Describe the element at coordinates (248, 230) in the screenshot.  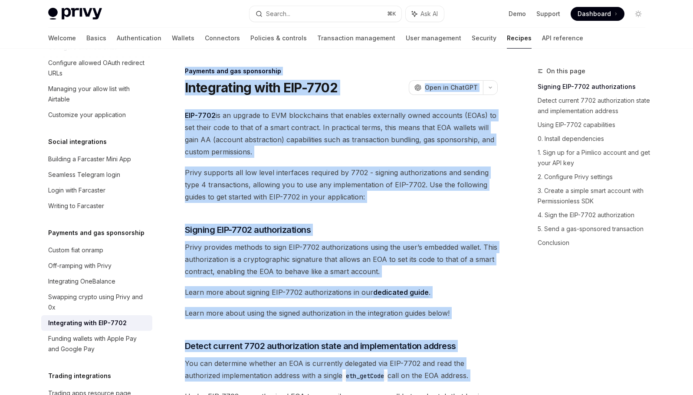
I see `span: Signing EIP-7702 authorizations` at that location.